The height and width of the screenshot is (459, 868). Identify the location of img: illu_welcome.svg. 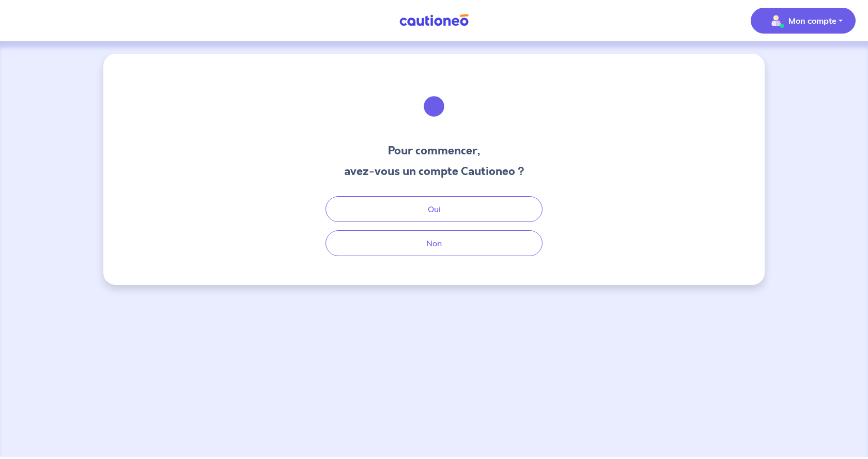
(434, 106).